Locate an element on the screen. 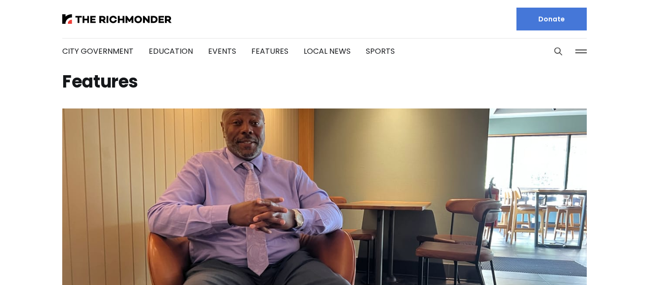  a: Features is located at coordinates (270, 51).